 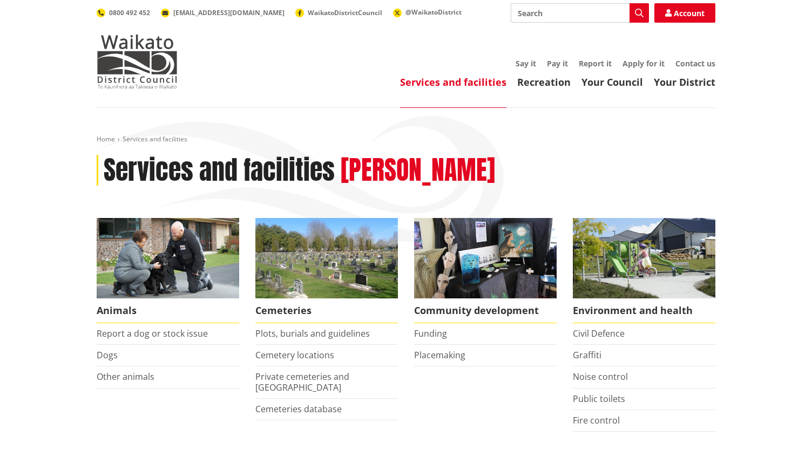 What do you see at coordinates (644, 270) in the screenshot?
I see `a: New housing in Pokeno Environment and health` at bounding box center [644, 270].